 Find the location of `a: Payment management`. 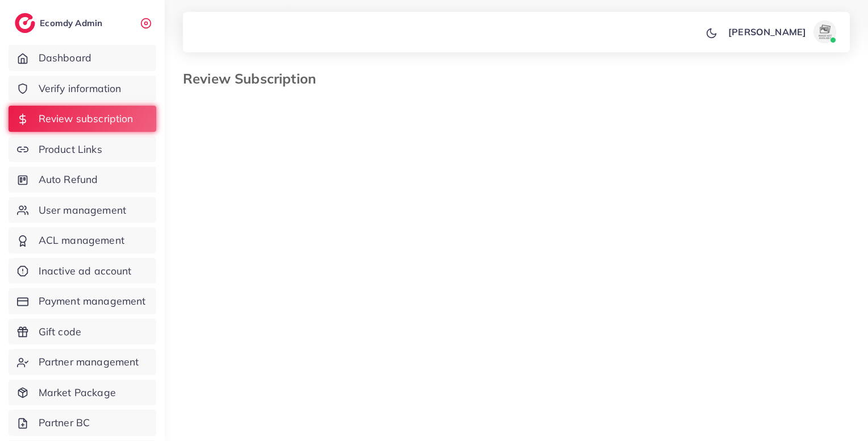

a: Payment management is located at coordinates (83, 301).